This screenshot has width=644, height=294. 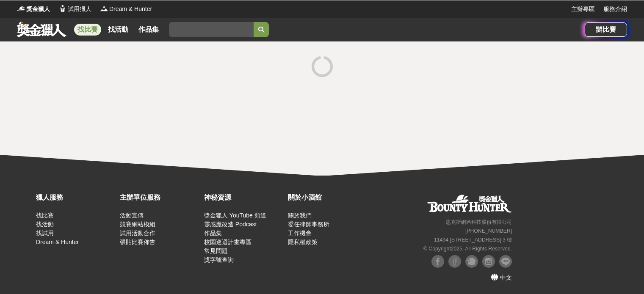 I want to click on a: 常見問題, so click(x=216, y=251).